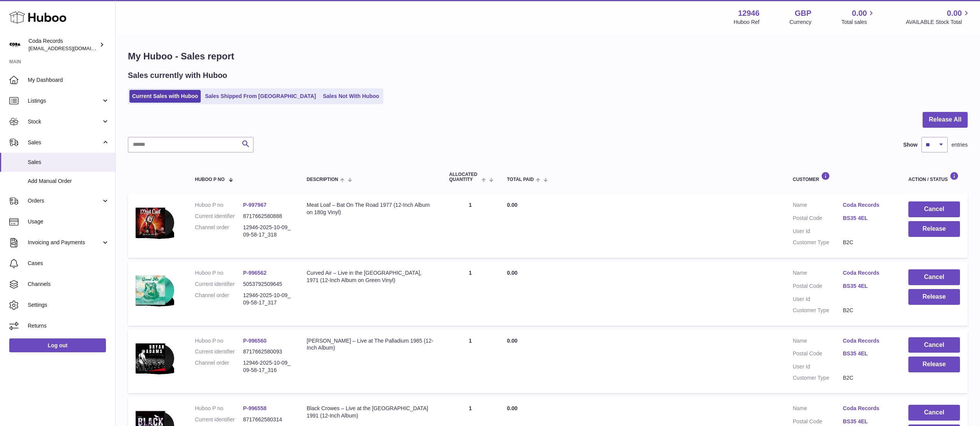 The height and width of the screenshot is (426, 980). What do you see at coordinates (351, 96) in the screenshot?
I see `a: Sales Not With Huboo` at bounding box center [351, 96].